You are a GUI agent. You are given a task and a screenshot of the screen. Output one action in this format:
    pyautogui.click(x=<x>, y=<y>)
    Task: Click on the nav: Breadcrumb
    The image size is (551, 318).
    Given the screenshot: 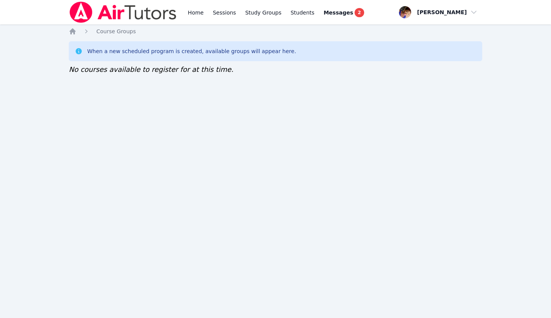 What is the action you would take?
    pyautogui.click(x=276, y=31)
    